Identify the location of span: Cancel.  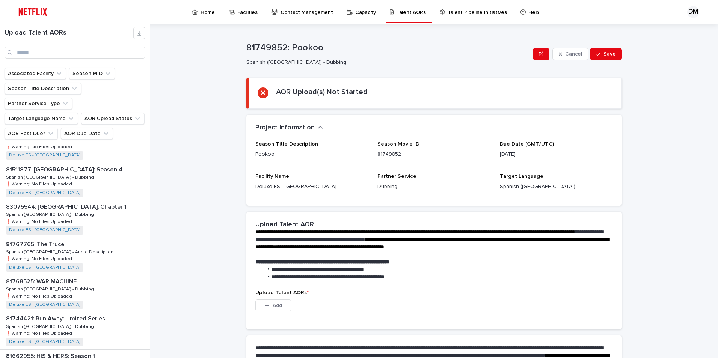
(573, 54).